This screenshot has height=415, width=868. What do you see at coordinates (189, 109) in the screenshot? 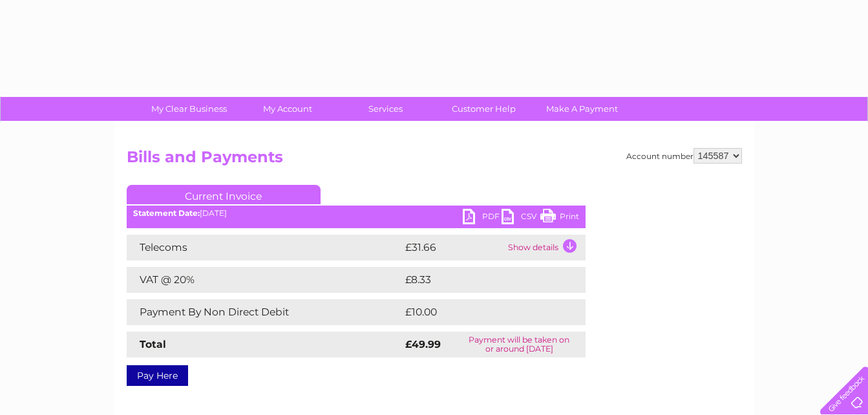
I see `a: My Clear Business` at bounding box center [189, 109].